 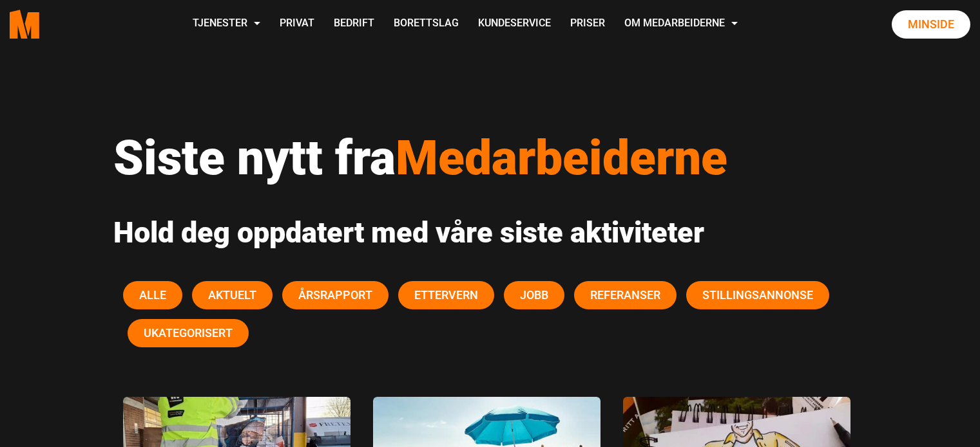 What do you see at coordinates (353, 24) in the screenshot?
I see `a: Bedrift` at bounding box center [353, 24].